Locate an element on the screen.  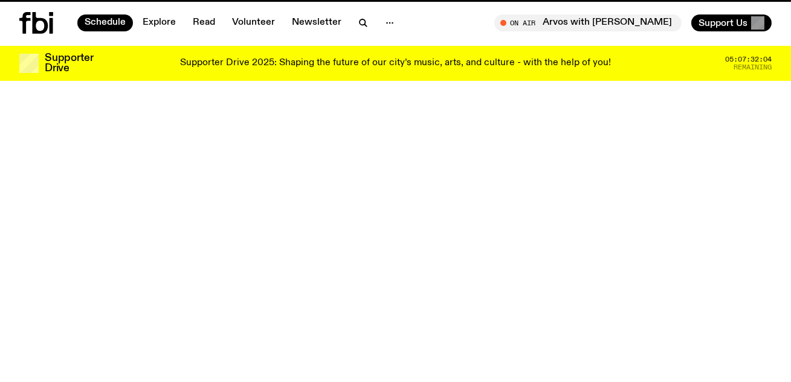
h3: Supporter Drive is located at coordinates (69, 63).